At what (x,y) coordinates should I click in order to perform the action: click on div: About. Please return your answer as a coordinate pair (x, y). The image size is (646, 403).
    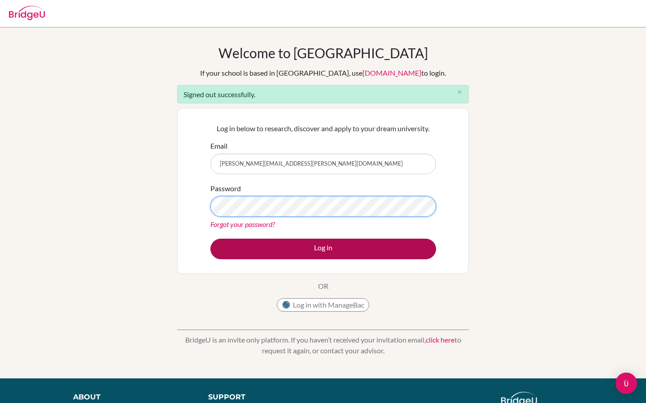
    Looking at the image, I should click on (130, 398).